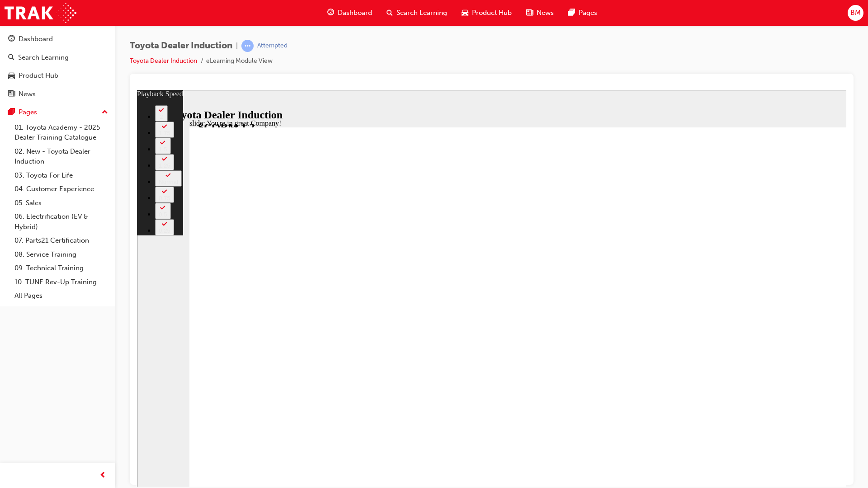  Describe the element at coordinates (31, 92) in the screenshot. I see `div: Normal` at that location.